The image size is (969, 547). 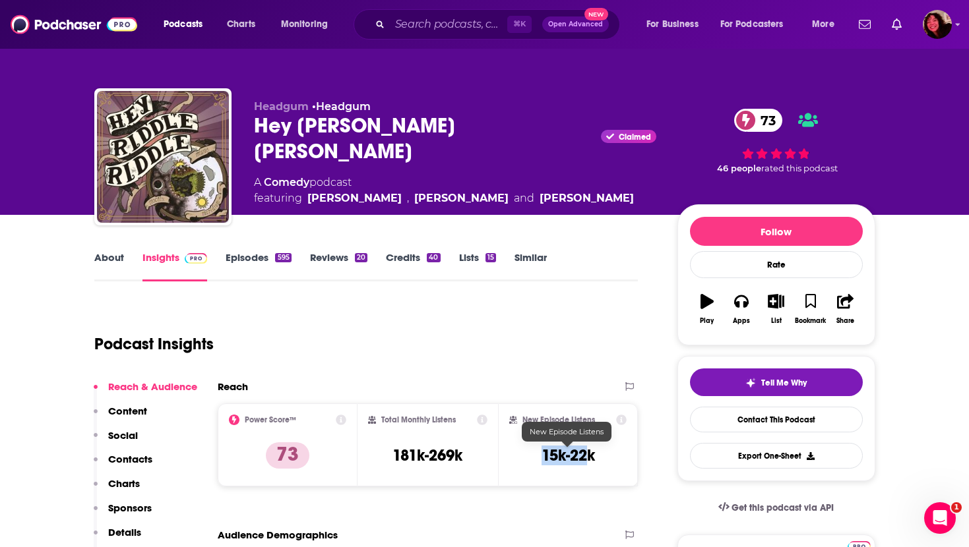 What do you see at coordinates (586, 198) in the screenshot?
I see `a: Adal Rifai` at bounding box center [586, 198].